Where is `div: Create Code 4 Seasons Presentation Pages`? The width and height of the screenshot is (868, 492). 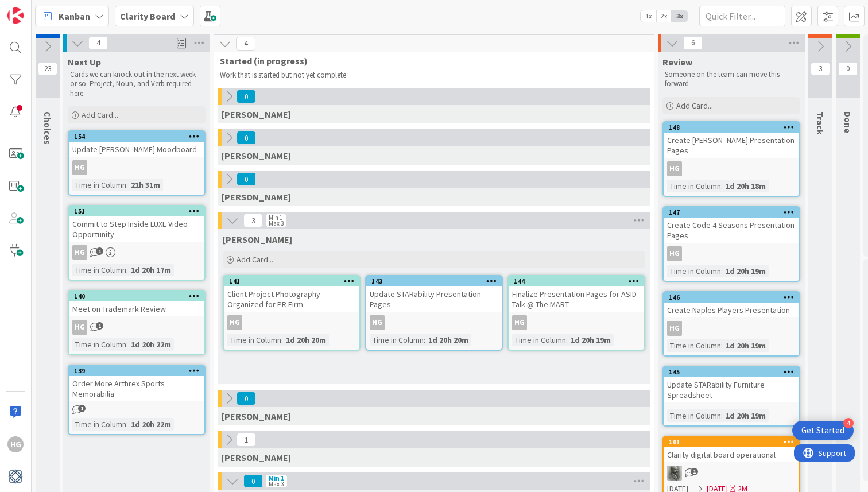
div: Create Code 4 Seasons Presentation Pages is located at coordinates (731, 231).